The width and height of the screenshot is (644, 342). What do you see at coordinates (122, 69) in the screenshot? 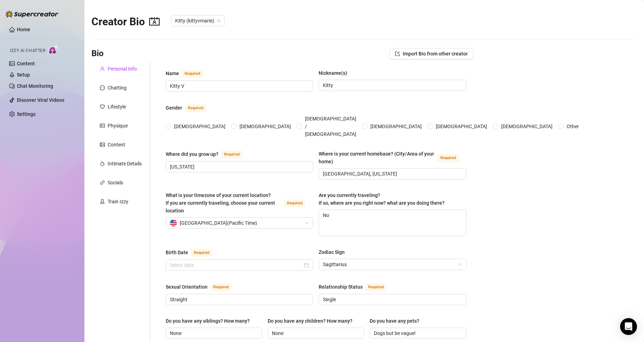
I see `div: Personal Info` at bounding box center [122, 69].